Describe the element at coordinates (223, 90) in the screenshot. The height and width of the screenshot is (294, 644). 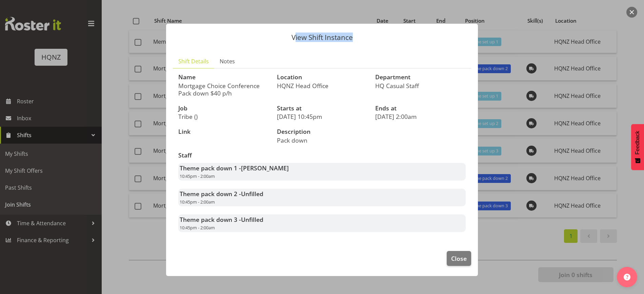
I see `p: Mortgage Choice Conference Pack down $40 p/h` at that location.